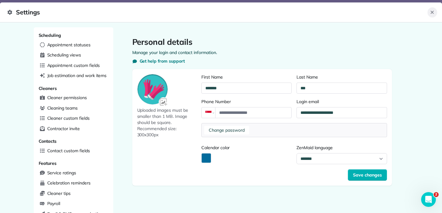 This screenshot has width=442, height=213. What do you see at coordinates (73, 129) in the screenshot?
I see `a: Contractor invite` at bounding box center [73, 129].